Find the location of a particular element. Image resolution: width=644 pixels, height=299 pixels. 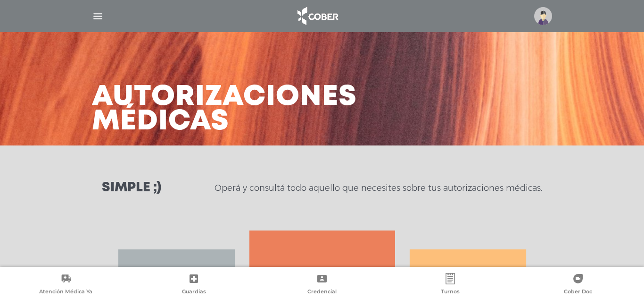

a: Atención Médica Ya is located at coordinates (66, 285).